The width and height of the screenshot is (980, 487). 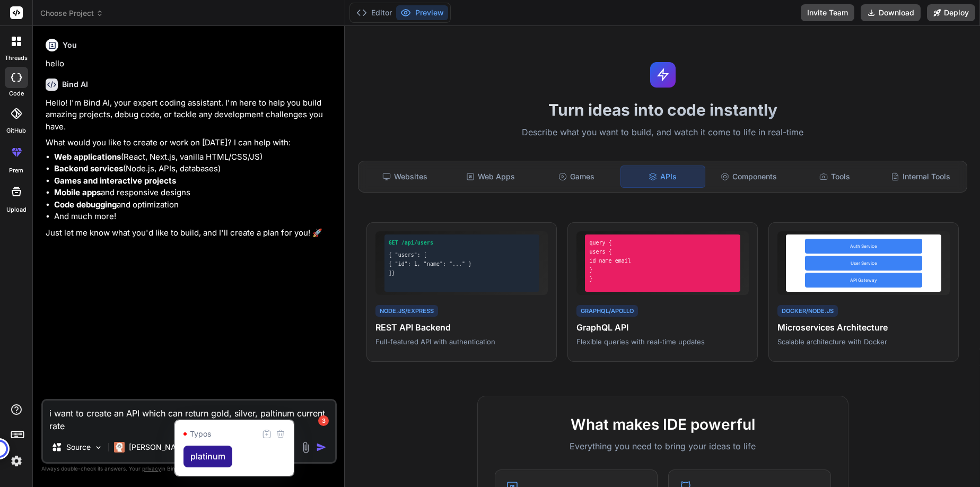 What do you see at coordinates (194, 169) in the screenshot?
I see `li: (Node.js, APIs, databases)` at bounding box center [194, 169].